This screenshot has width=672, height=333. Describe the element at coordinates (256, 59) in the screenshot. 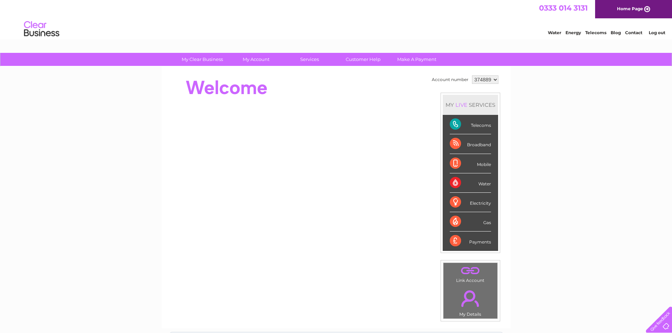

I see `a: My Account` at that location.